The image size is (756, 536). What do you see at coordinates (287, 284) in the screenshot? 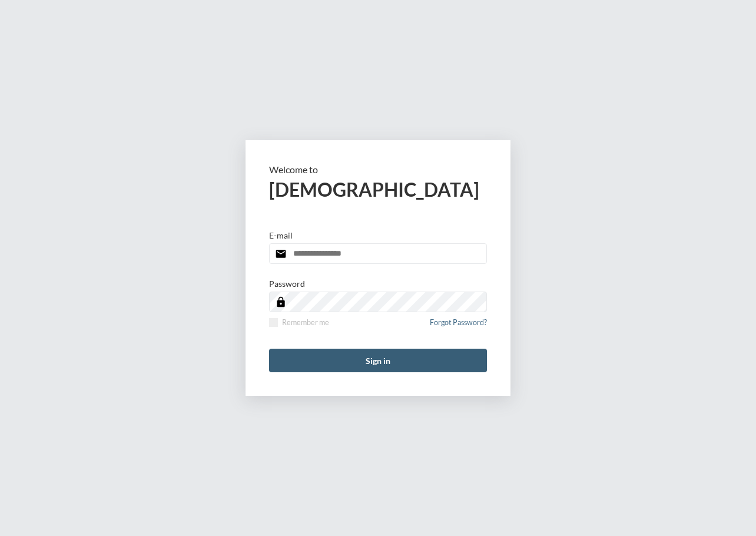
I see `p: Password` at bounding box center [287, 284].